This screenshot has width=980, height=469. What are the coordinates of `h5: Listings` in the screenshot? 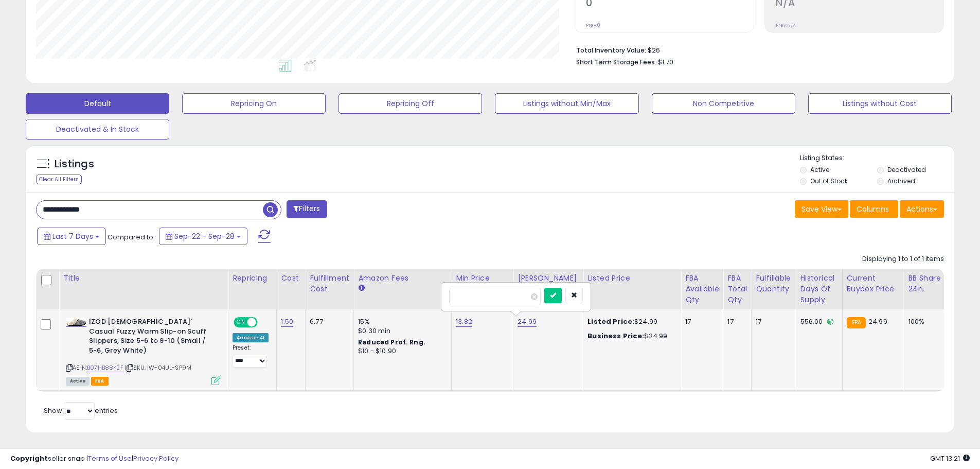 It's located at (74, 164).